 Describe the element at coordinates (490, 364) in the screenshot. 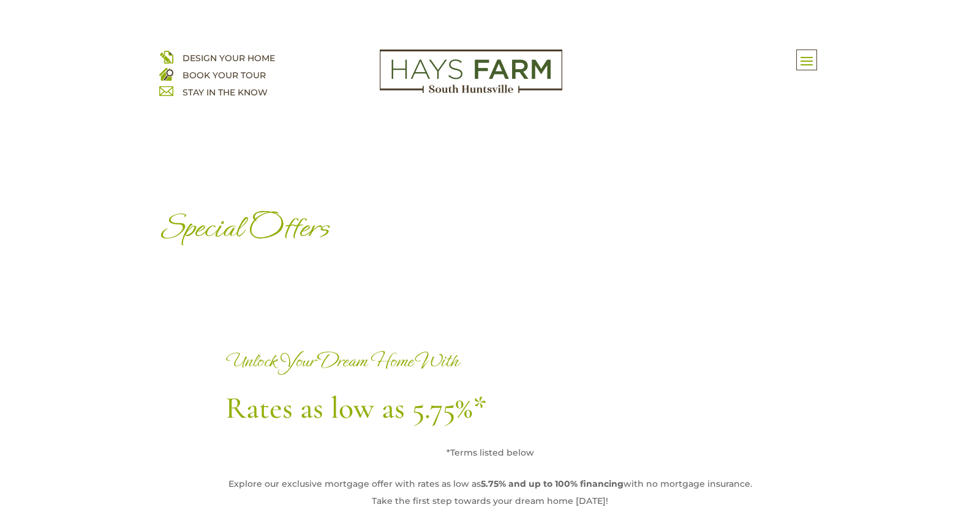

I see `h4: Unlock Your Dream Home With` at that location.